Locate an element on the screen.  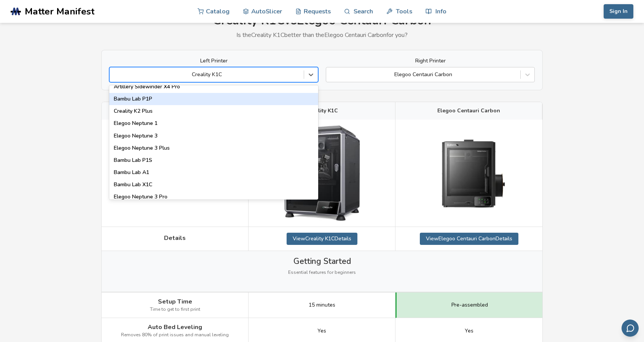
a: ViewCreality K1CDetails is located at coordinates (322, 239).